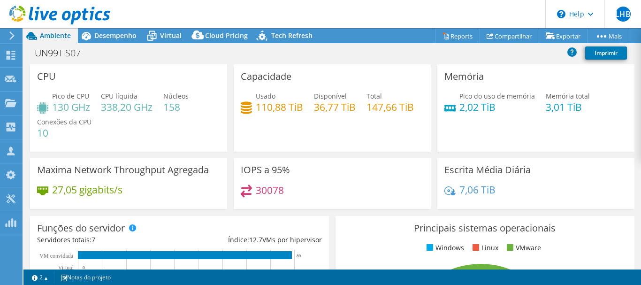 The height and width of the screenshot is (285, 641). I want to click on a: Notas do projeto, so click(85, 277).